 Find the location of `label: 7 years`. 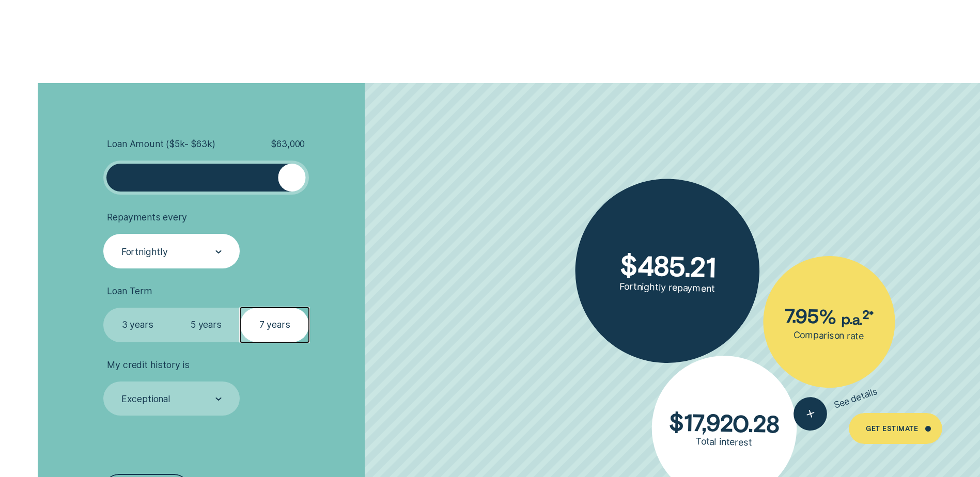

label: 7 years is located at coordinates (274, 325).